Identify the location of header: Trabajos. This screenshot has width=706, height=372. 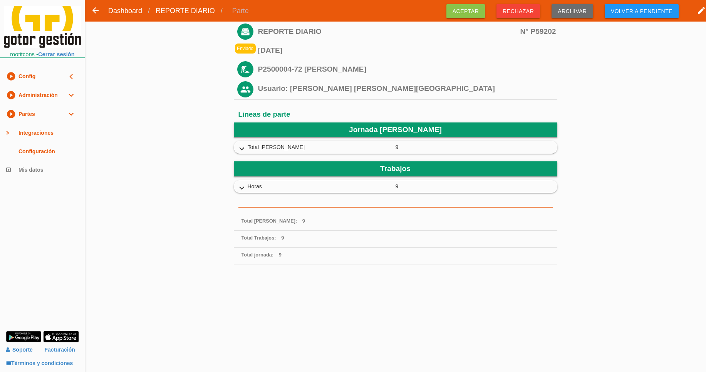
(396, 169).